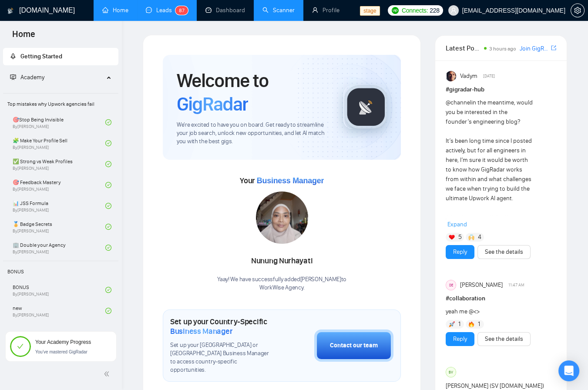  Describe the element at coordinates (282, 288) in the screenshot. I see `p: WorkWise Agency .` at that location.